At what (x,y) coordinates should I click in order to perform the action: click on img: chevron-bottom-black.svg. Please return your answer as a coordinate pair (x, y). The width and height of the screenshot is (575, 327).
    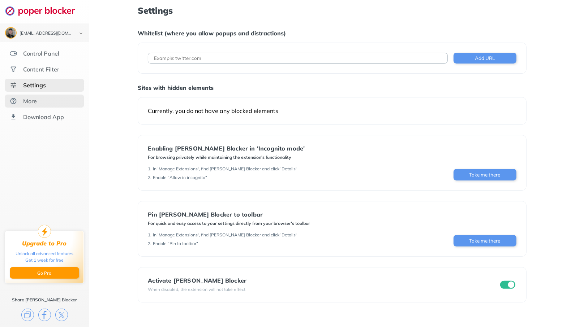
    Looking at the image, I should click on (81, 33).